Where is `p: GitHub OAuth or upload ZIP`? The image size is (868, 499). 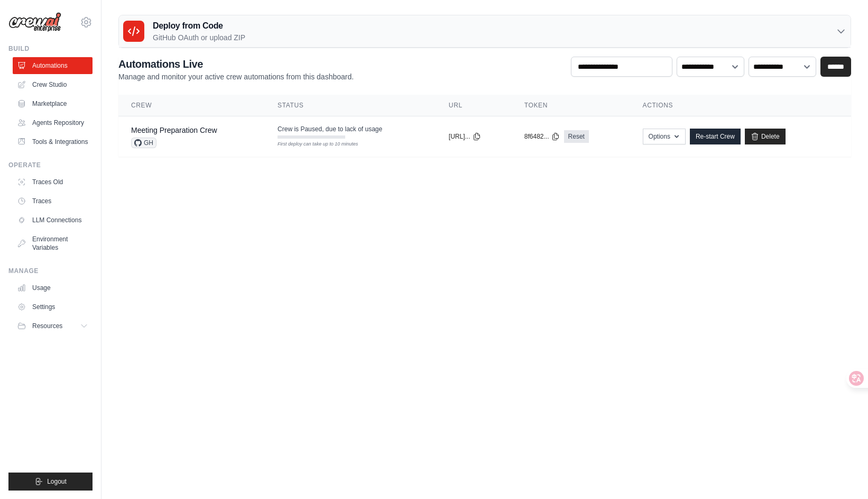
p: GitHub OAuth or upload ZIP is located at coordinates (199, 38).